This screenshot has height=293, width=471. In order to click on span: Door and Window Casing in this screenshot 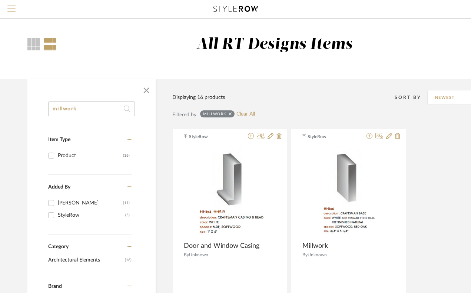, I will do `click(221, 246)`.